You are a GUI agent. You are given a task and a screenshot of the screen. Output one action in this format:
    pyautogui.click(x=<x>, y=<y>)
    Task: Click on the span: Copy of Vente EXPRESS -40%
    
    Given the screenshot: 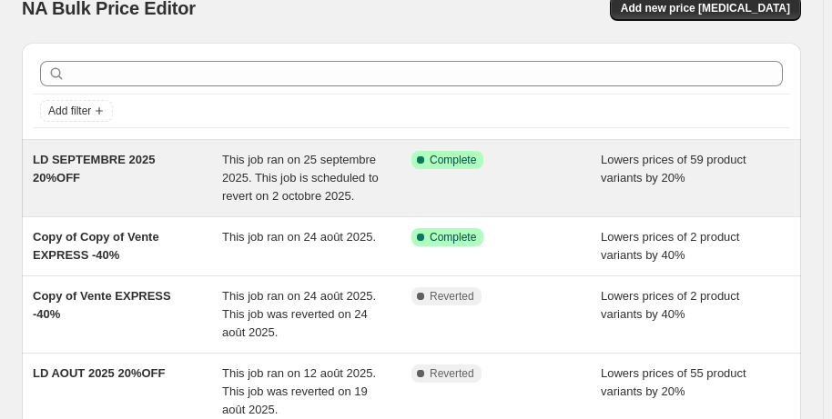 What is the action you would take?
    pyautogui.click(x=102, y=305)
    